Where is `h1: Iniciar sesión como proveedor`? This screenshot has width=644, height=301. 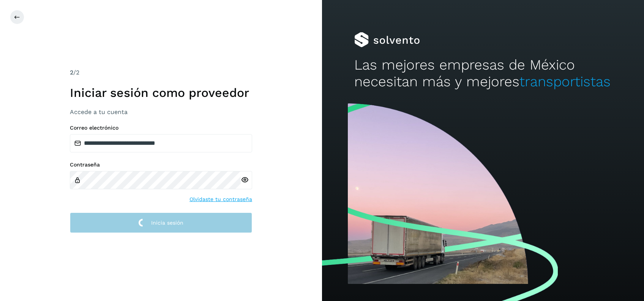 h1: Iniciar sesión como proveedor is located at coordinates (161, 93).